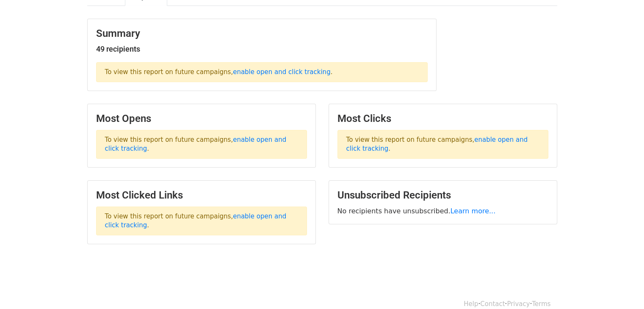 The height and width of the screenshot is (309, 644). I want to click on a: Help, so click(470, 303).